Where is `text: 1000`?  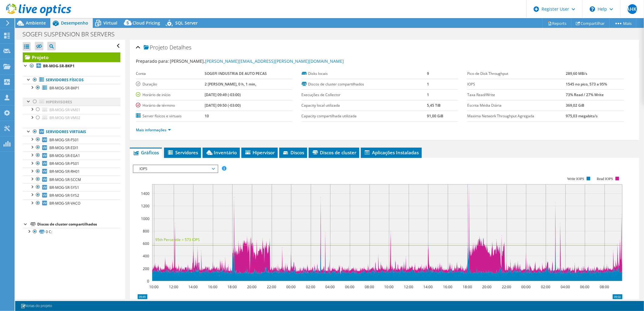 text: 1000 is located at coordinates (145, 219).